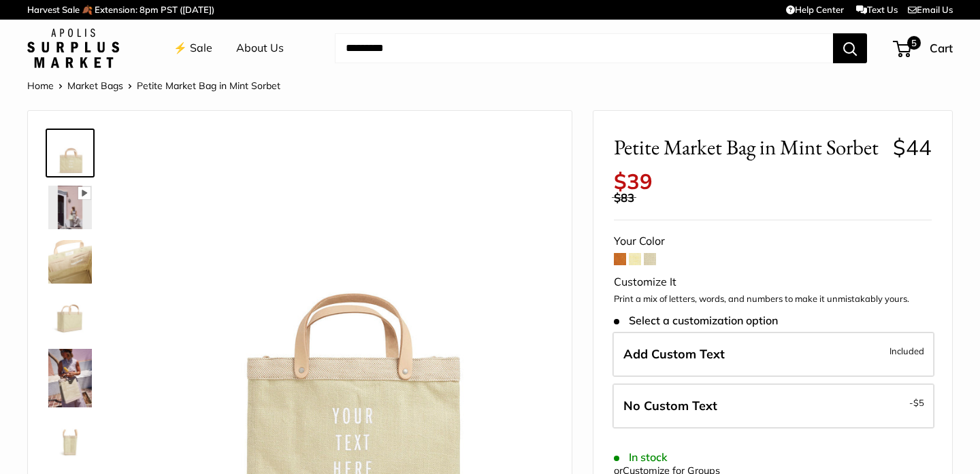 The image size is (980, 474). What do you see at coordinates (850, 49) in the screenshot?
I see `button: Search` at bounding box center [850, 49].